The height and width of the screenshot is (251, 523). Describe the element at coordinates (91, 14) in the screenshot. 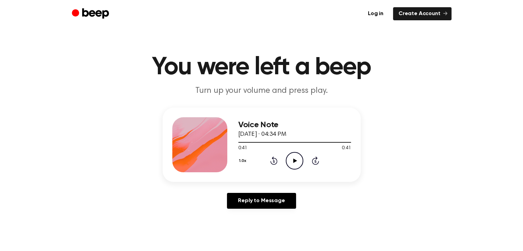

I see `a: Beep` at that location.